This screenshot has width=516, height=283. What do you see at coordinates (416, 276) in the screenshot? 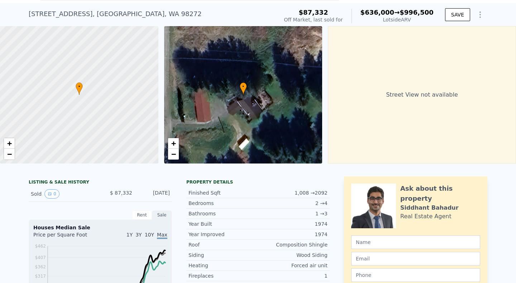
I see `input: Phone` at bounding box center [416, 276].